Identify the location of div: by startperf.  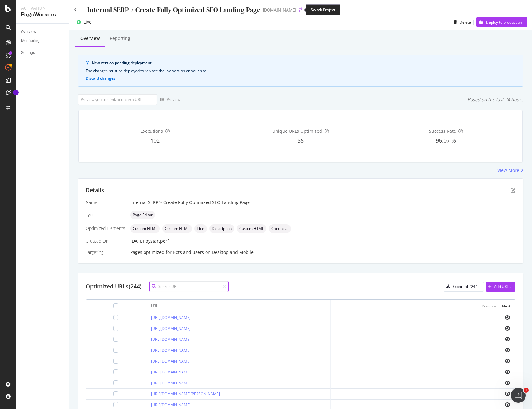
(157, 241).